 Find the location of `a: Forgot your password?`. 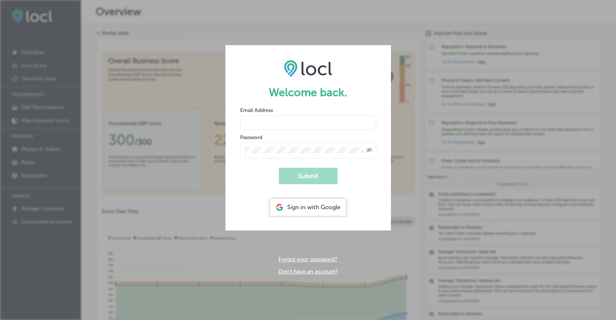

a: Forgot your password? is located at coordinates (308, 260).